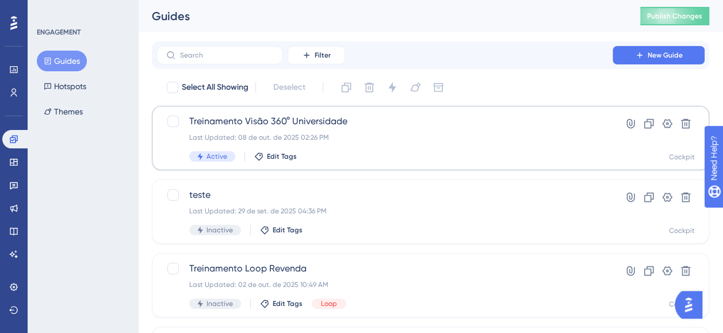  What do you see at coordinates (384, 121) in the screenshot?
I see `span: Treinamento Visão 360° Universidade` at bounding box center [384, 121].